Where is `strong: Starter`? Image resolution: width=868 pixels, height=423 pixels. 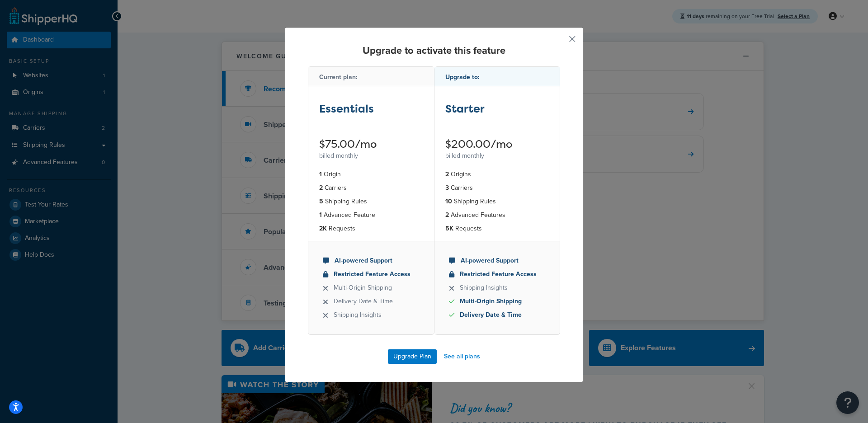 strong: Starter is located at coordinates (465, 108).